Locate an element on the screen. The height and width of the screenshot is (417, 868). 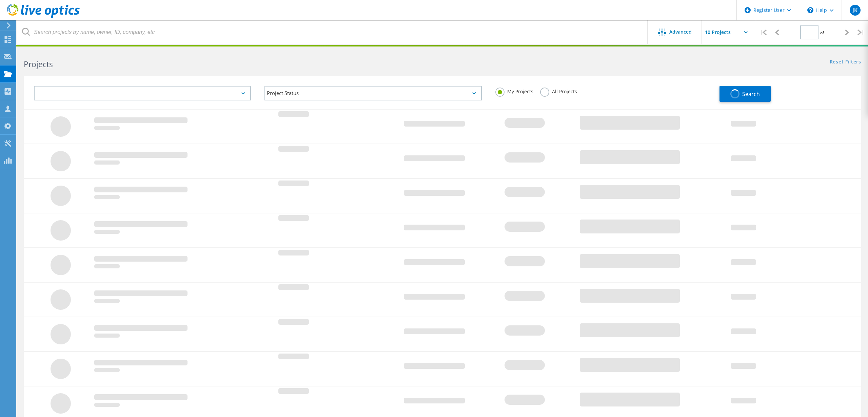
span: Search is located at coordinates (751, 94).